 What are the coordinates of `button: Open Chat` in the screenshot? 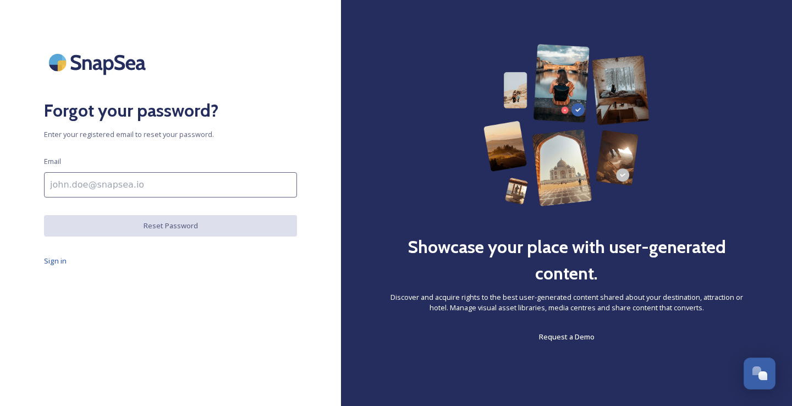 It's located at (759, 373).